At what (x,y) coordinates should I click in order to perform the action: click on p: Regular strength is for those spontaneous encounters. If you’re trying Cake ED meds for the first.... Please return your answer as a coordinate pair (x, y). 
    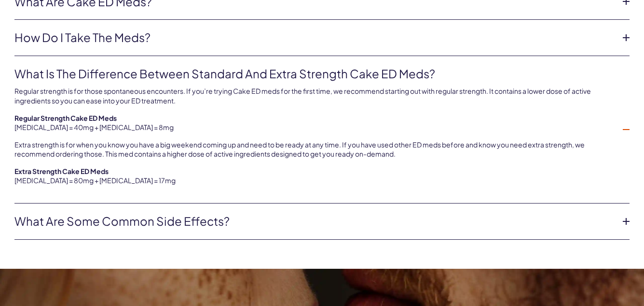
    Looking at the image, I should click on (314, 96).